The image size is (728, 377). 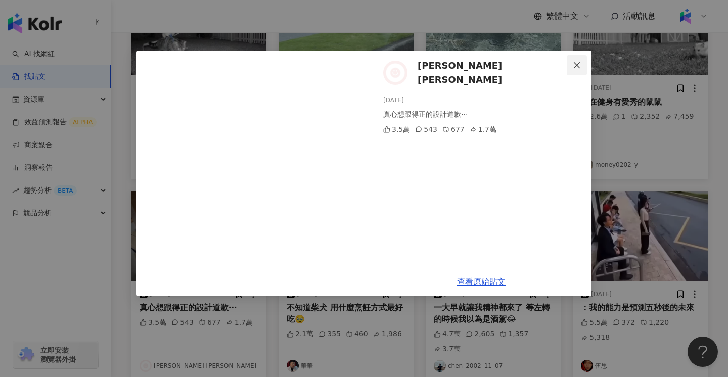 I want to click on div: 543, so click(x=426, y=129).